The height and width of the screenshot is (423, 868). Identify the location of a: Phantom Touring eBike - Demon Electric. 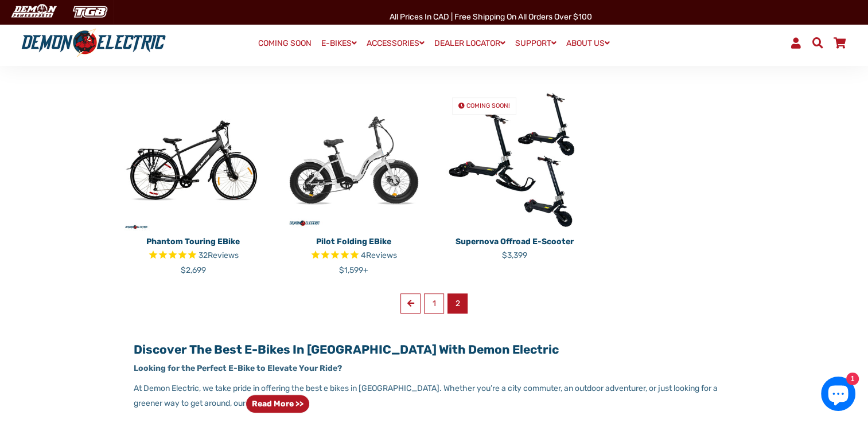
(193, 160).